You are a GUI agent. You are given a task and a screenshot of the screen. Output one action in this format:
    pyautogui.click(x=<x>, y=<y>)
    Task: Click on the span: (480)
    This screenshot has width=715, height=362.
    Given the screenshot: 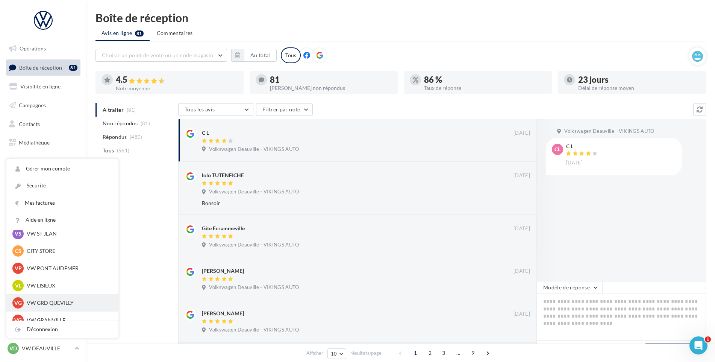 What is the action you would take?
    pyautogui.click(x=136, y=137)
    